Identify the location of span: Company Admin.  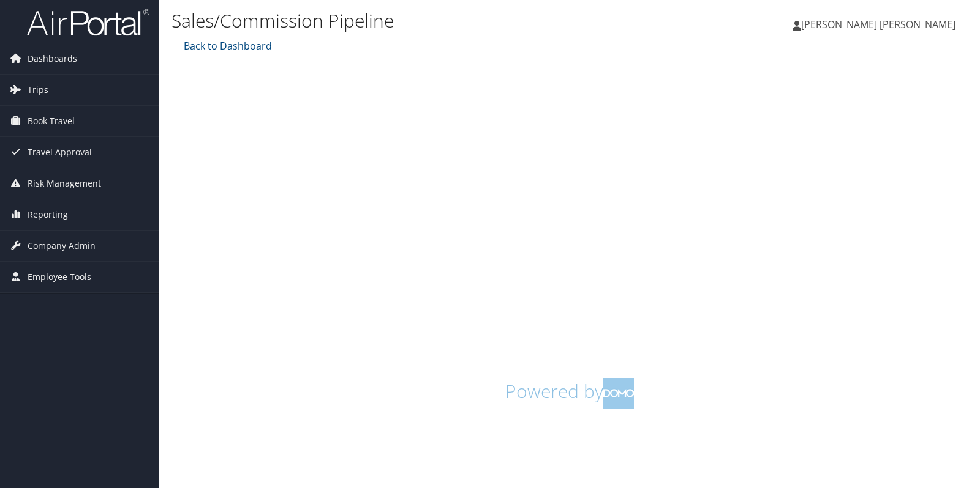
(61, 246).